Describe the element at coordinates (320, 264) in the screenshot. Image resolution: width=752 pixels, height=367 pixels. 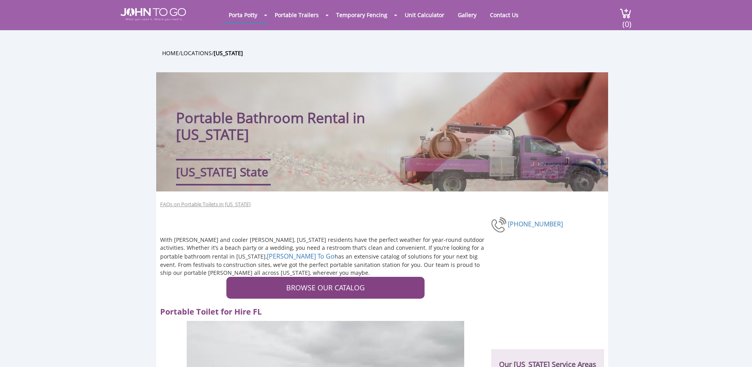
I see `span: has an extensive catalog of solutions for your next big event. From festivals to construction sit...` at that location.